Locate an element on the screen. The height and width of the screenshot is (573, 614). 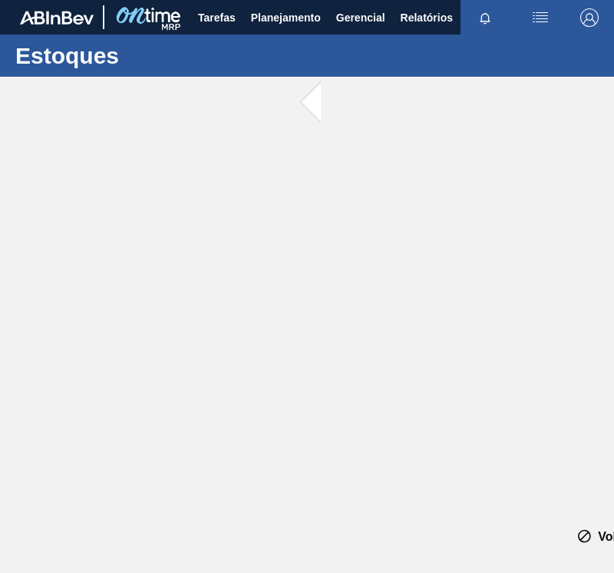
span: Gerencial is located at coordinates (361, 18).